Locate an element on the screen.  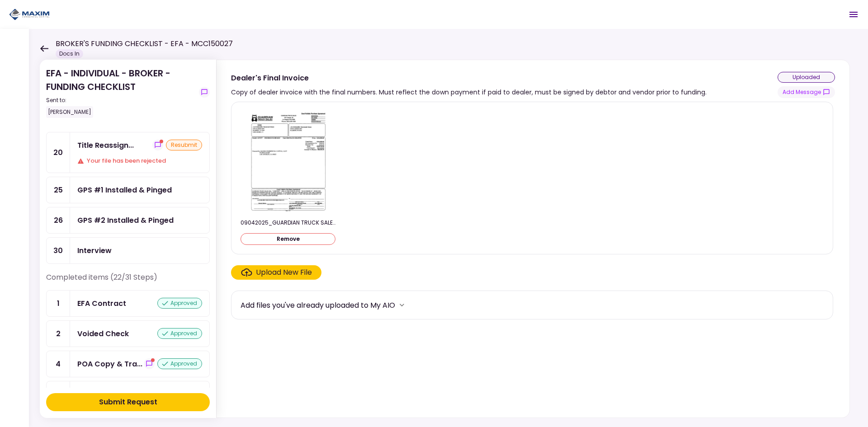
div: Submit Request is located at coordinates (128, 403).